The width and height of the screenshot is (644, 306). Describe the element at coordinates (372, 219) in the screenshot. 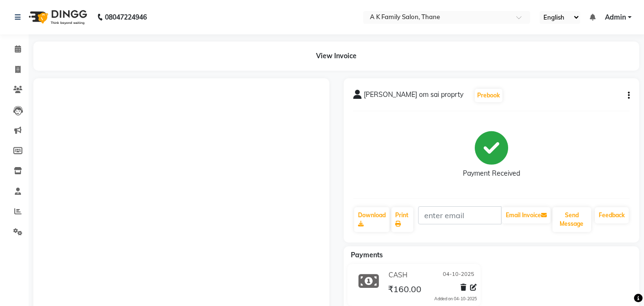

I see `a: Download` at that location.